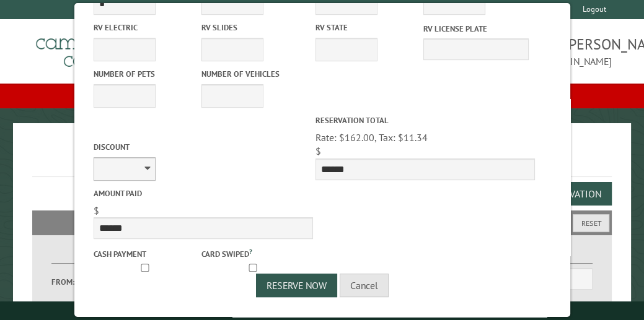 This screenshot has height=320, width=644. What do you see at coordinates (203, 193) in the screenshot?
I see `label: Amount paid` at bounding box center [203, 193].